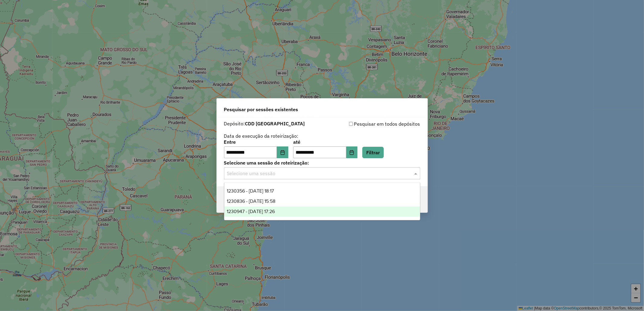 The width and height of the screenshot is (644, 311). What do you see at coordinates (373, 153) in the screenshot?
I see `button: Filtrar` at bounding box center [373, 153].